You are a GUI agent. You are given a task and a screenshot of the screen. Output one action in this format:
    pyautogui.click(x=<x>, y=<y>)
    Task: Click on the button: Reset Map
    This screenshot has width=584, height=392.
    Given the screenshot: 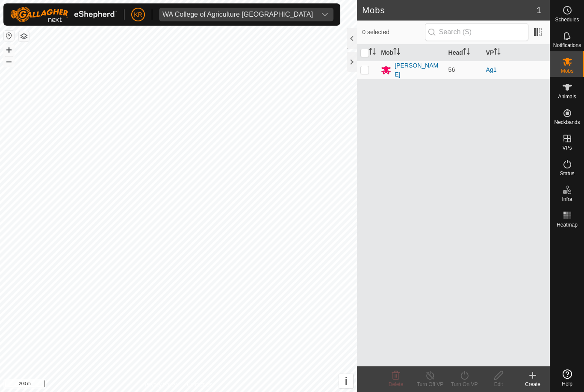 What is the action you would take?
    pyautogui.click(x=9, y=36)
    